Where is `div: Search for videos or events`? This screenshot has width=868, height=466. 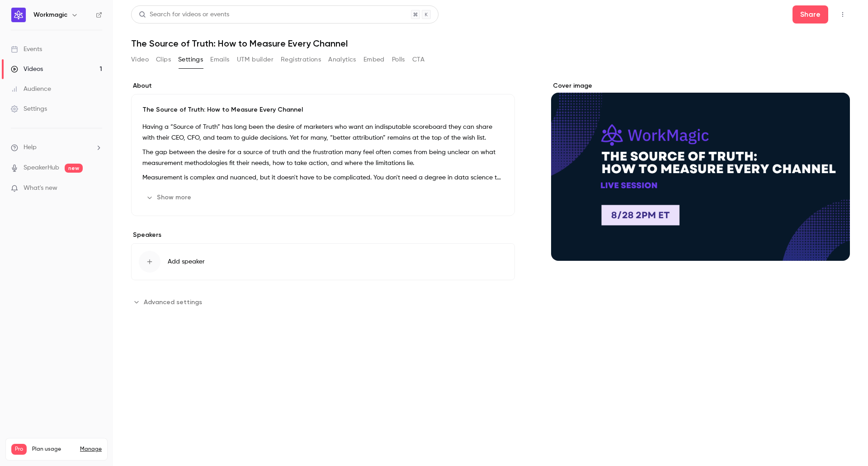
div: Search for videos or events is located at coordinates (184, 14).